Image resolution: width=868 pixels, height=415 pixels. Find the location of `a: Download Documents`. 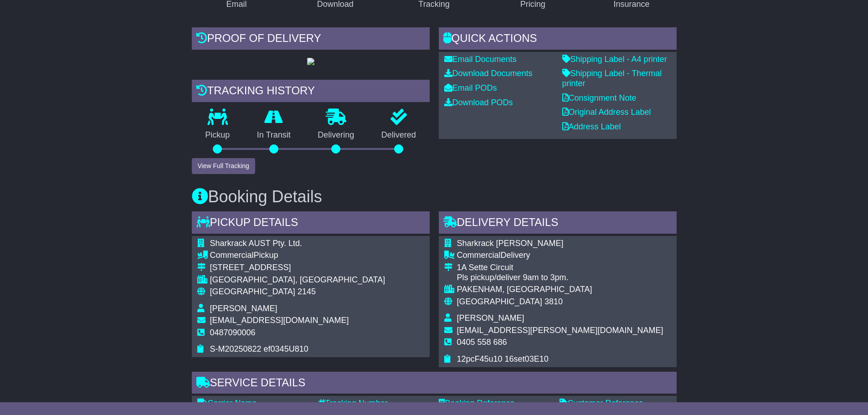

a: Download Documents is located at coordinates (488, 73).